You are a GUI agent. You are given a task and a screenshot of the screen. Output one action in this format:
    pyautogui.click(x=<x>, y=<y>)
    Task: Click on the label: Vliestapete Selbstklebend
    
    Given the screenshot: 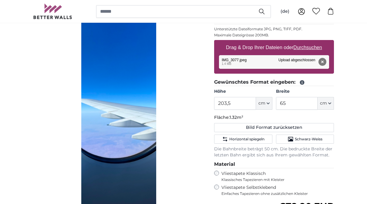 What is the action you would take?
    pyautogui.click(x=278, y=191)
    